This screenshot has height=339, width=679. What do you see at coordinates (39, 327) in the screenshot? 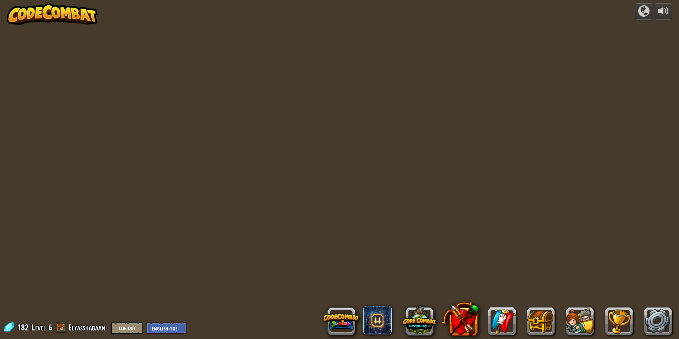
I see `span: Level` at bounding box center [39, 327].